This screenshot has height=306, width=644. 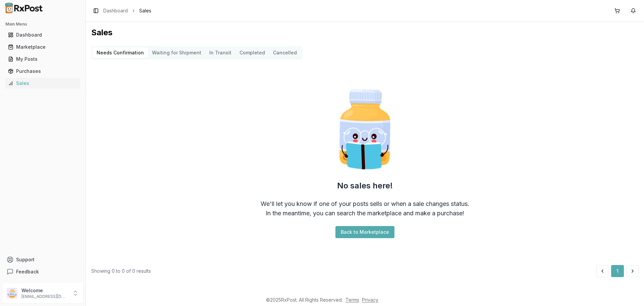 I want to click on button: My Posts, so click(x=43, y=59).